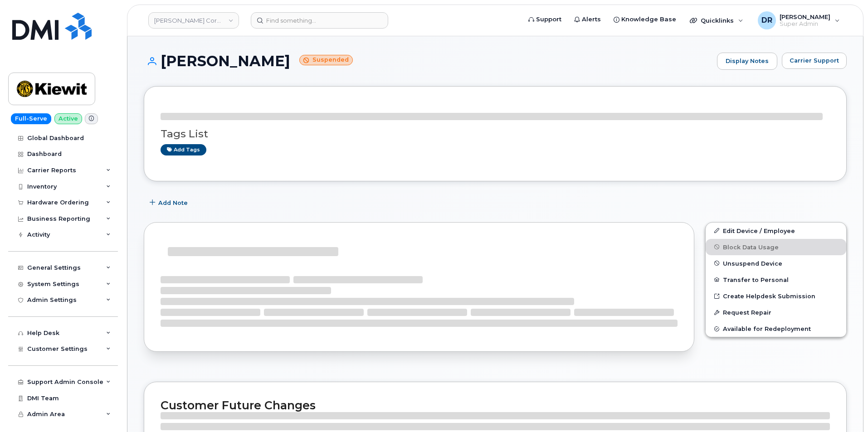 The height and width of the screenshot is (432, 868). What do you see at coordinates (326, 60) in the screenshot?
I see `small: Suspended` at bounding box center [326, 60].